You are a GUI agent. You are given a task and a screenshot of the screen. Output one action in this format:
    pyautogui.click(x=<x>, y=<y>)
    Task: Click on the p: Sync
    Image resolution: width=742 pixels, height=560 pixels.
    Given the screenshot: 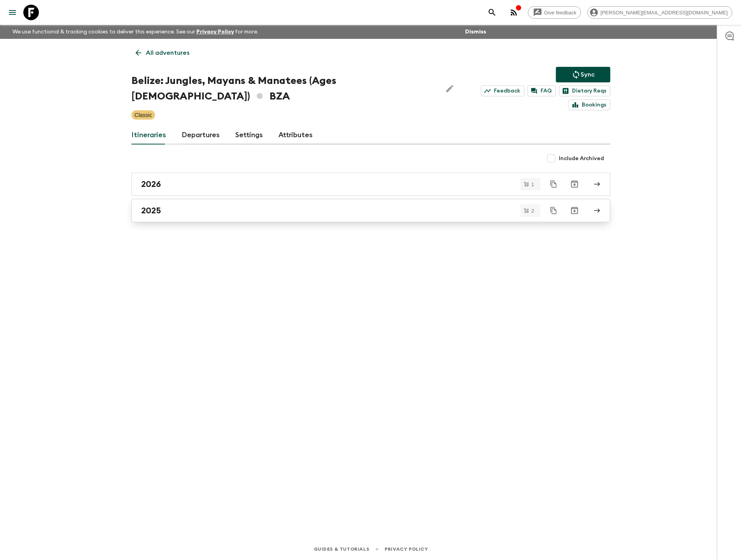 What is the action you would take?
    pyautogui.click(x=588, y=75)
    